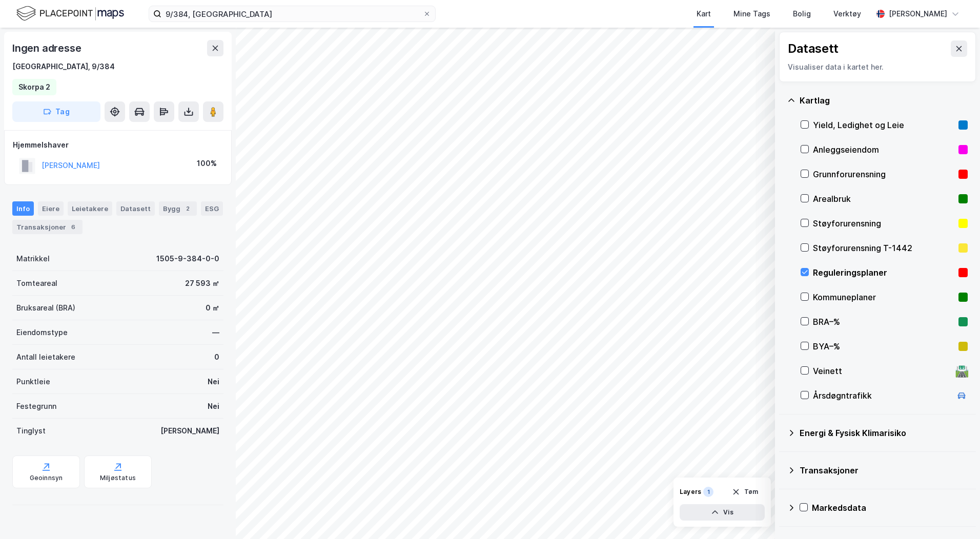  Describe the element at coordinates (883, 101) in the screenshot. I see `div: Kartlag` at that location.